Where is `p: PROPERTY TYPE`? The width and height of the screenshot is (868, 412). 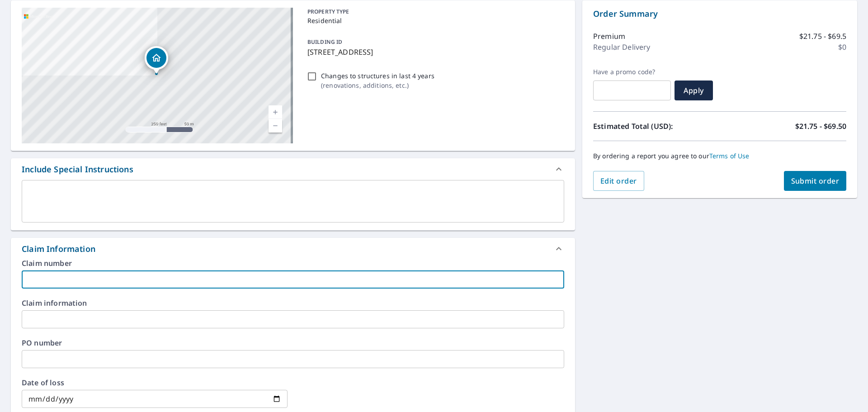
p: PROPERTY TYPE is located at coordinates (434, 12).